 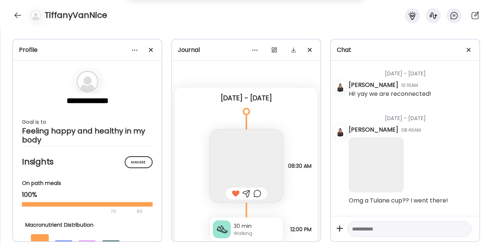 What do you see at coordinates (246, 50) in the screenshot?
I see `div: Journal` at bounding box center [246, 50].